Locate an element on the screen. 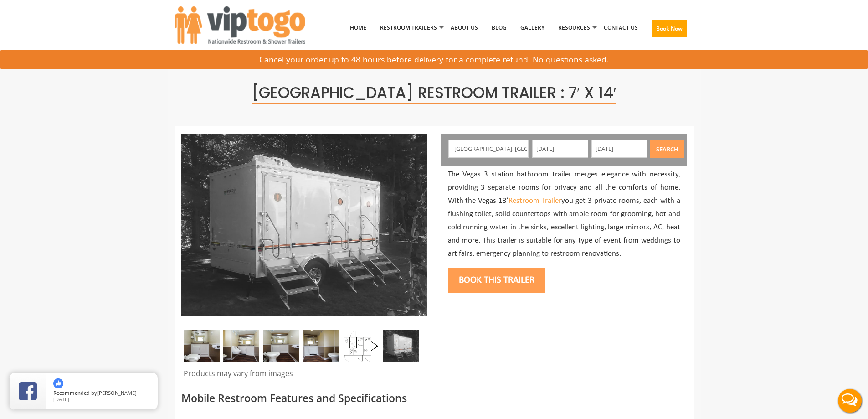  a: Gallery is located at coordinates (532, 28).